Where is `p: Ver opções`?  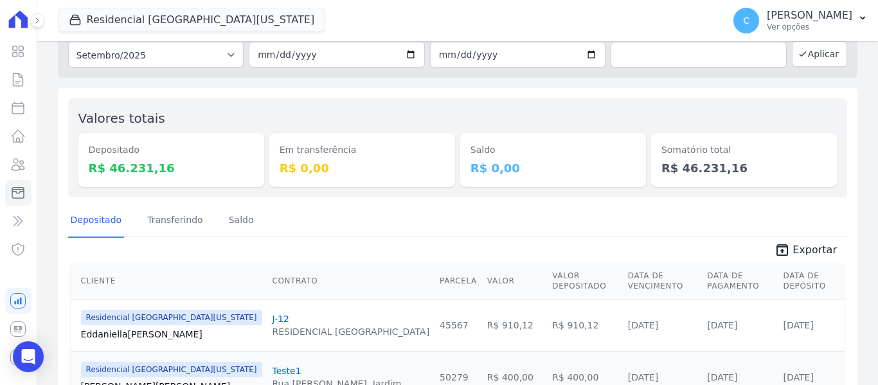
p: Ver opções is located at coordinates (809, 27).